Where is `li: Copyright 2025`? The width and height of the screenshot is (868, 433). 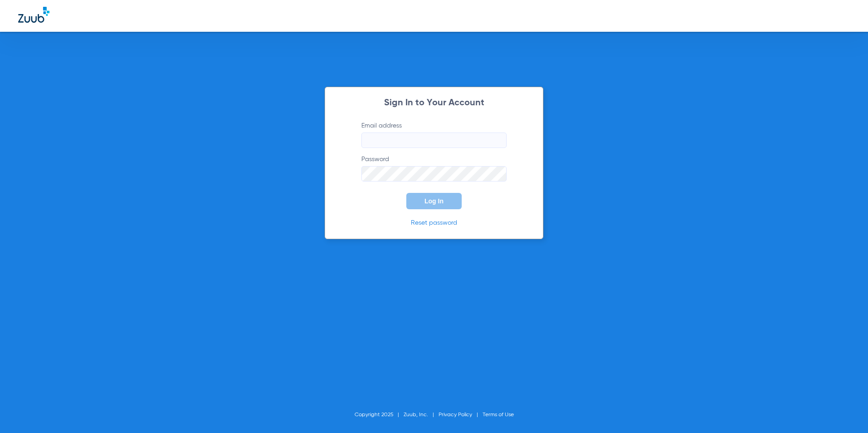 li: Copyright 2025 is located at coordinates (379, 415).